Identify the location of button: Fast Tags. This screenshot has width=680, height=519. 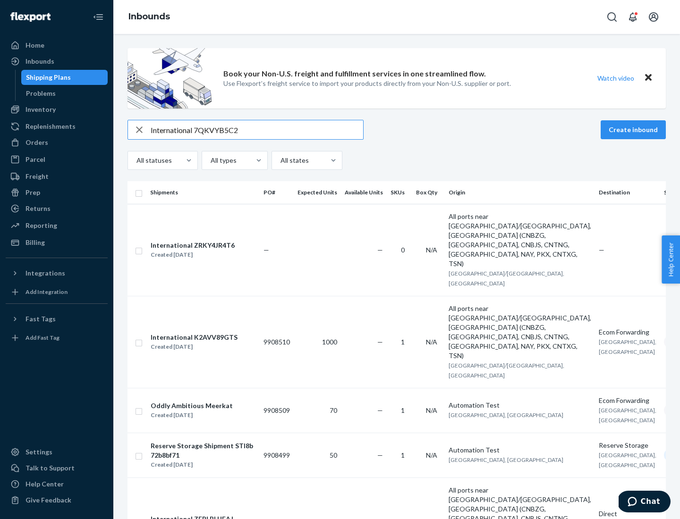
(57, 319).